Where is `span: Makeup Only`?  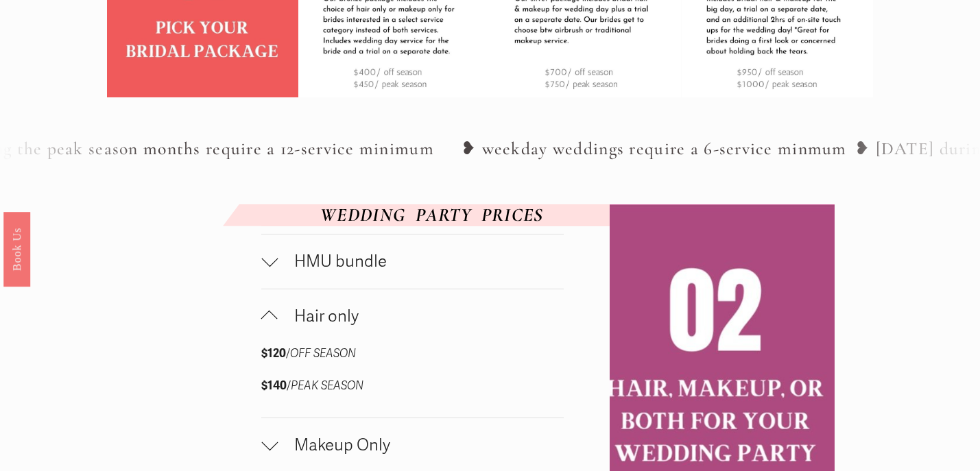 span: Makeup Only is located at coordinates (420, 445).